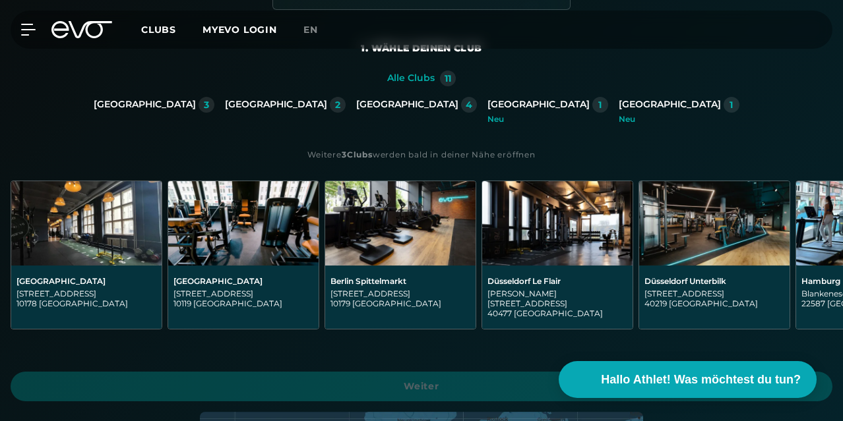 Image resolution: width=843 pixels, height=421 pixels. I want to click on a: en, so click(319, 30).